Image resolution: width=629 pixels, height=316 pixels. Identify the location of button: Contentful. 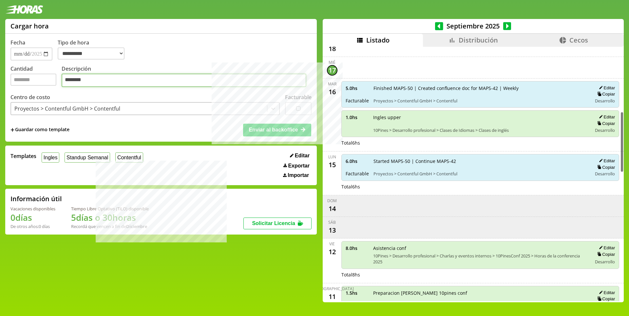
(129, 158).